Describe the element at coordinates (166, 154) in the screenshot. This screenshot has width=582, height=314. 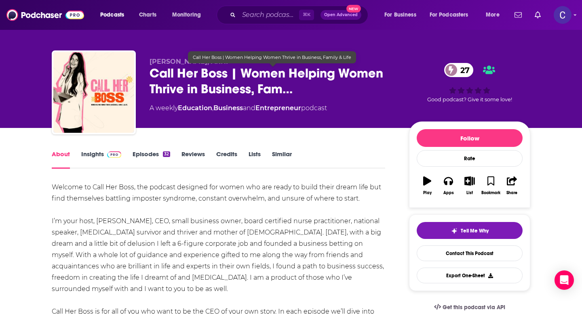
I see `div: 32` at that location.